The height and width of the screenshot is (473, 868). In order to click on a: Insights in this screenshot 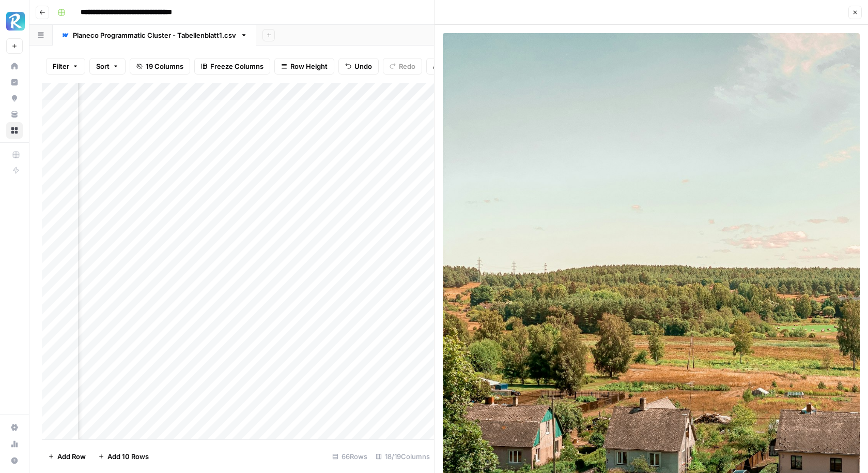, I will do `click(15, 82)`.